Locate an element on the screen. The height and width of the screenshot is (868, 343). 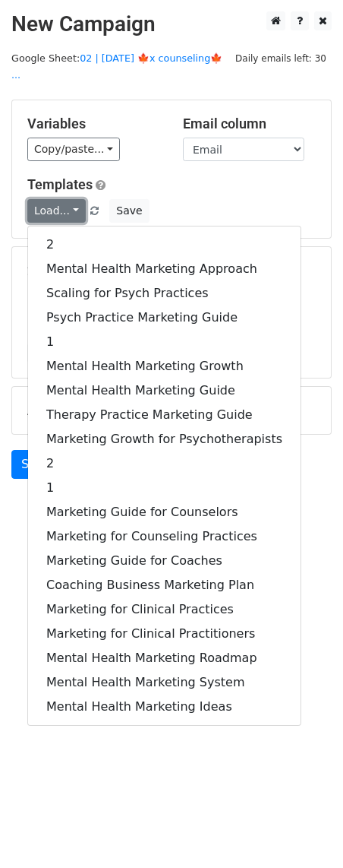
a: Marketing for Clinical Practitioners is located at coordinates (164, 634).